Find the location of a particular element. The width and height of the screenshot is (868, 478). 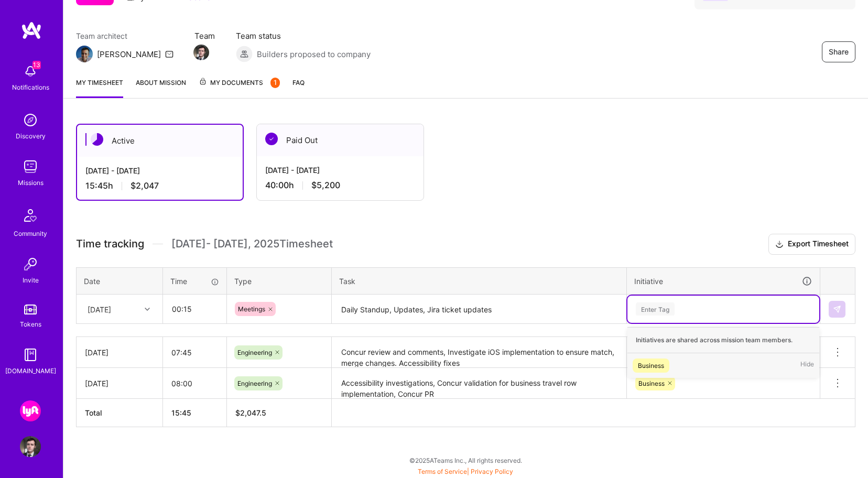

i: icon Download is located at coordinates (779, 244).